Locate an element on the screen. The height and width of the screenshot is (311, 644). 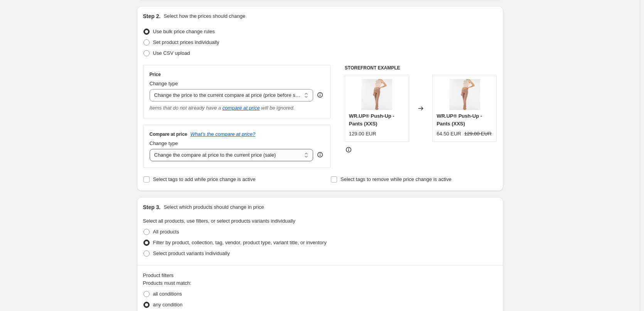
p: Select how the prices should change is located at coordinates (204, 16).